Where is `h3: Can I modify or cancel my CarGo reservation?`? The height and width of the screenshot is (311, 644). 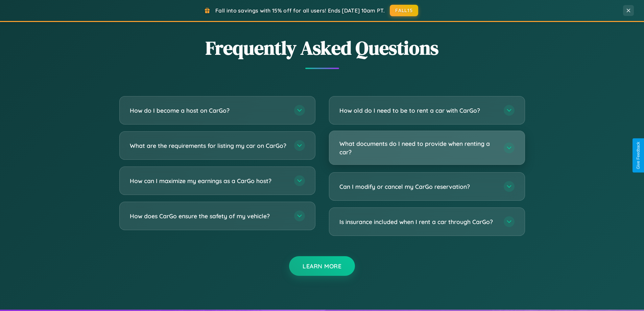
h3: Can I modify or cancel my CarGo reservation? is located at coordinates (418, 186).